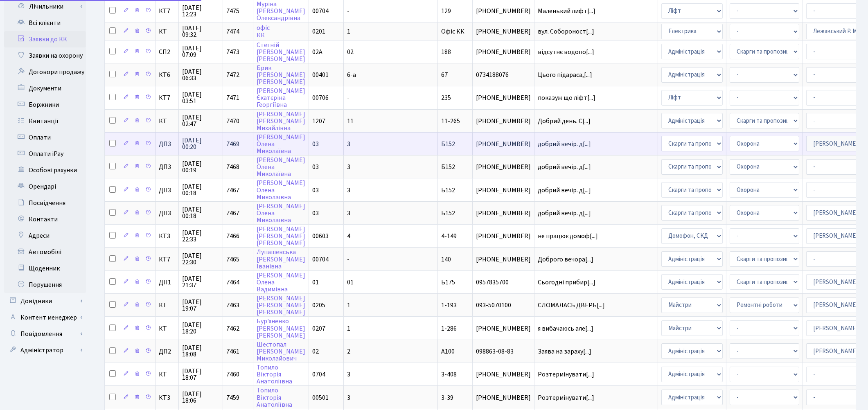 The image size is (868, 410). I want to click on span: СП2, so click(167, 52).